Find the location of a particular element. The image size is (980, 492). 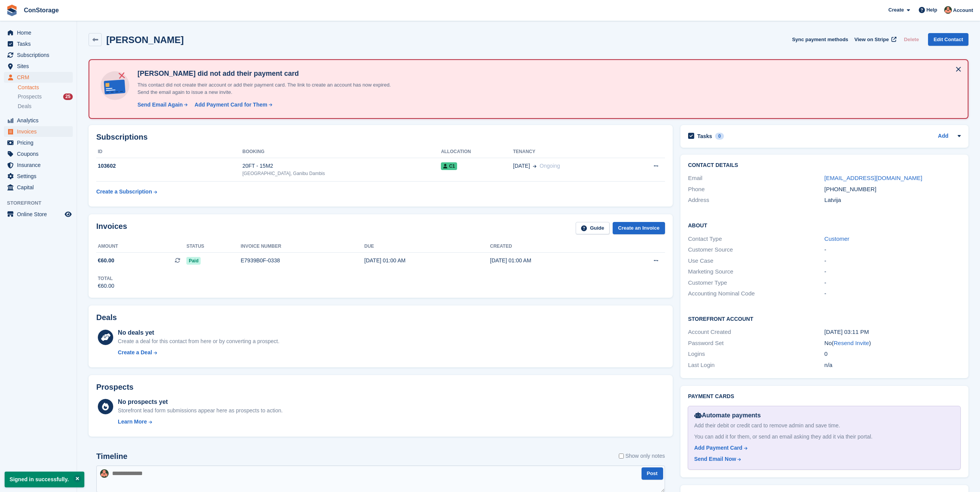

a: Learn More is located at coordinates (201, 422).